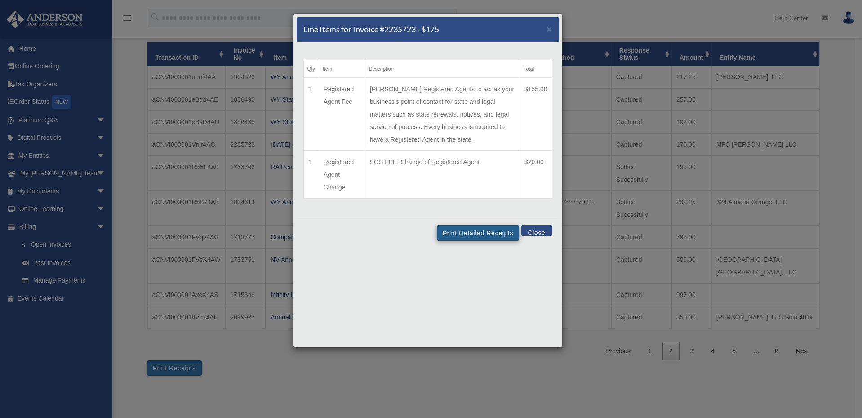  Describe the element at coordinates (536, 69) in the screenshot. I see `th: Total` at that location.